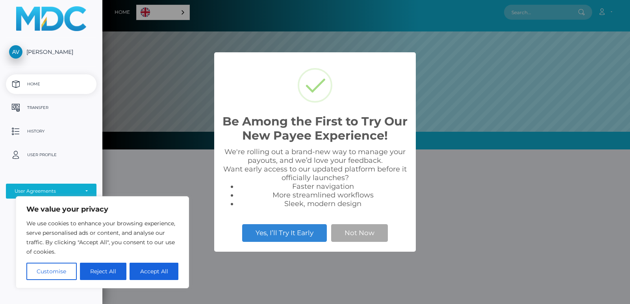  What do you see at coordinates (323, 195) in the screenshot?
I see `li: More streamlined workflows` at bounding box center [323, 195].